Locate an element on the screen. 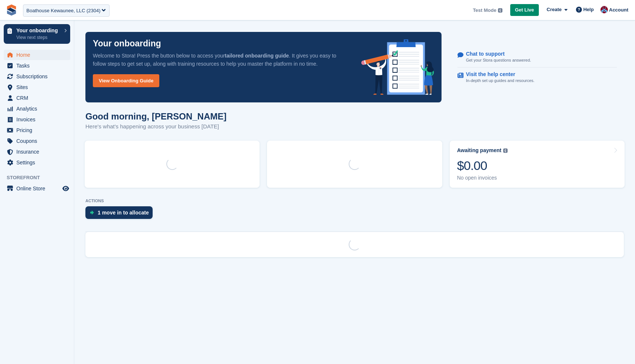 This screenshot has height=364, width=635. a: Preview store is located at coordinates (66, 189).